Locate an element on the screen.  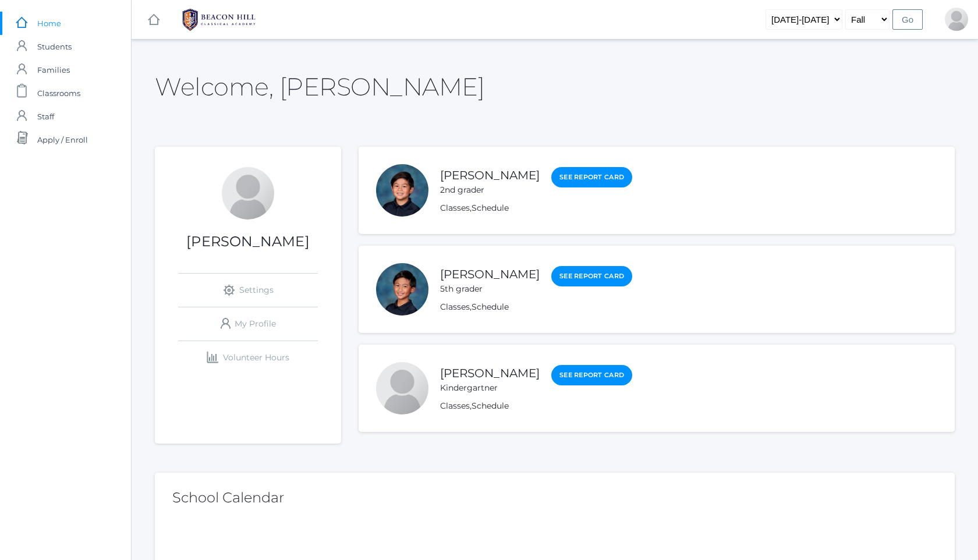
div: Nico Soratorio is located at coordinates (402, 190).